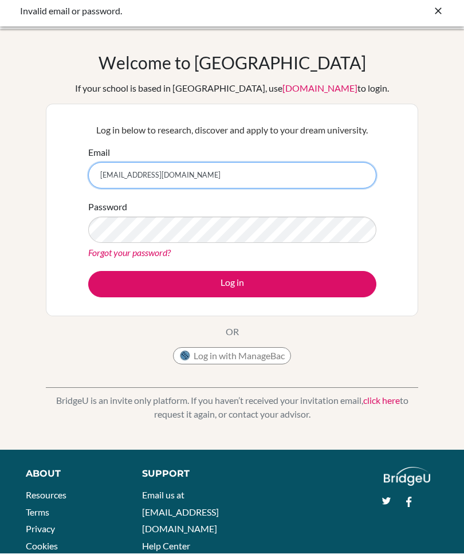  I want to click on a: Terms, so click(37, 517).